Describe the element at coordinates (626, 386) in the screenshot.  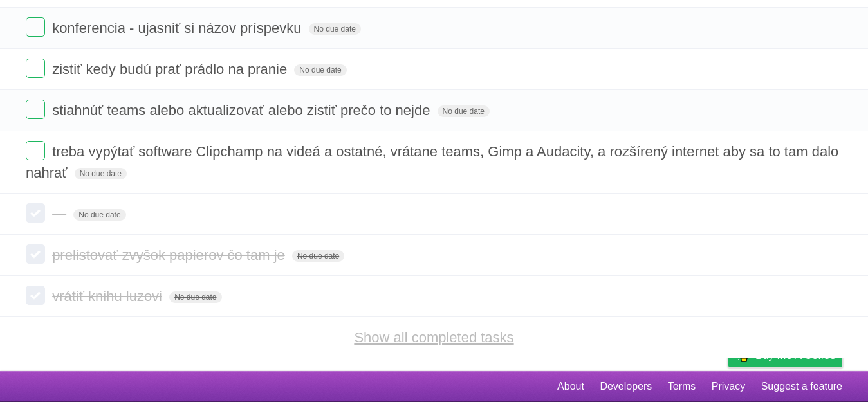
I see `a: Developers` at that location.